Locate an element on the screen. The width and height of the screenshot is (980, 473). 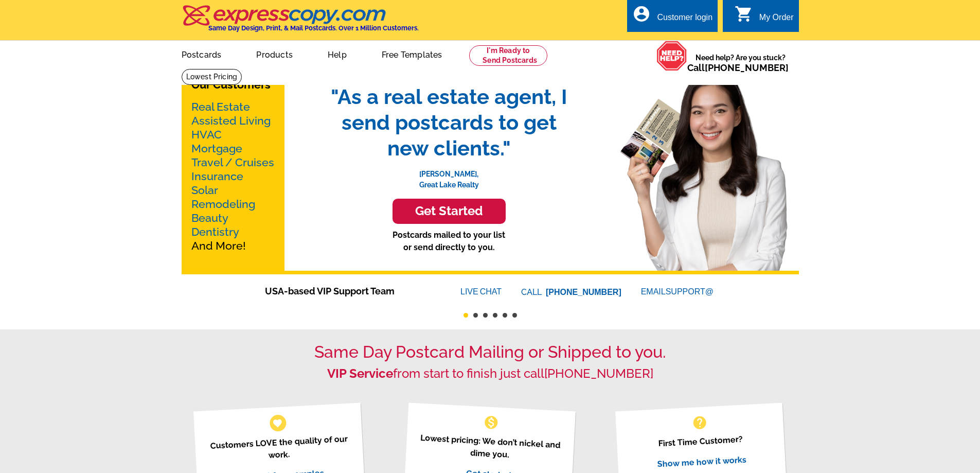
span: Call is located at coordinates (738, 67).